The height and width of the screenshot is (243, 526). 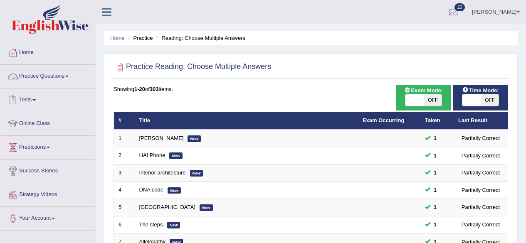 What do you see at coordinates (48, 170) in the screenshot?
I see `a: Success Stories` at bounding box center [48, 170].